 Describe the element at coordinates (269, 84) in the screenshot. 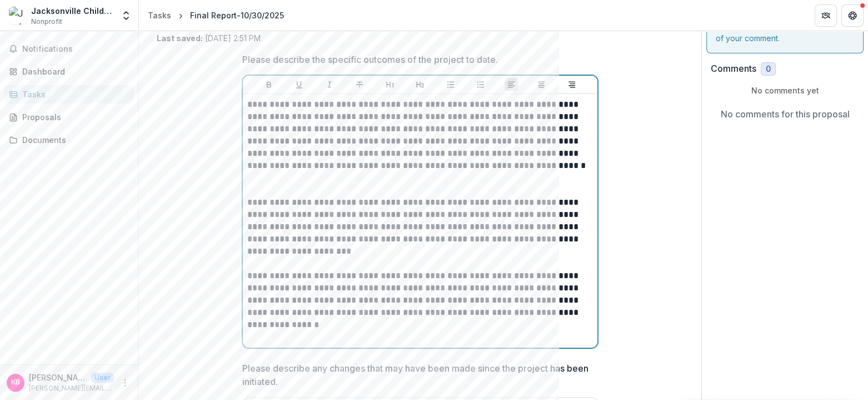

I see `button: Bold` at that location.